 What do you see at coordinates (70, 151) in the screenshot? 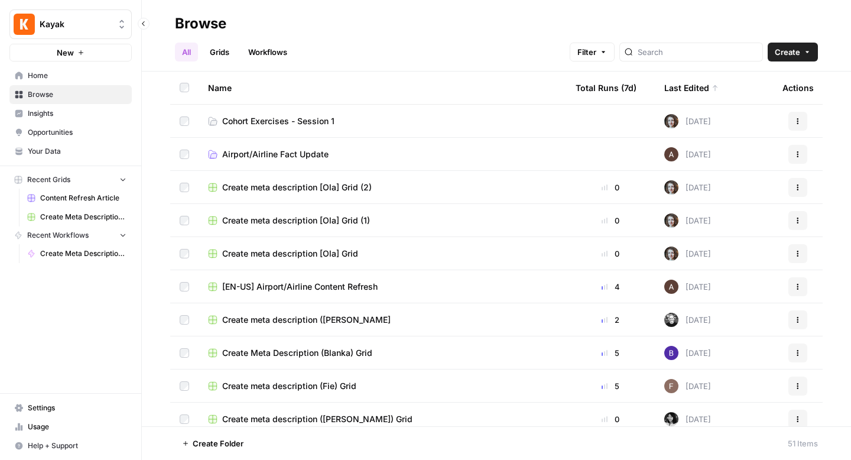
I see `a: Your Data` at bounding box center [70, 151].